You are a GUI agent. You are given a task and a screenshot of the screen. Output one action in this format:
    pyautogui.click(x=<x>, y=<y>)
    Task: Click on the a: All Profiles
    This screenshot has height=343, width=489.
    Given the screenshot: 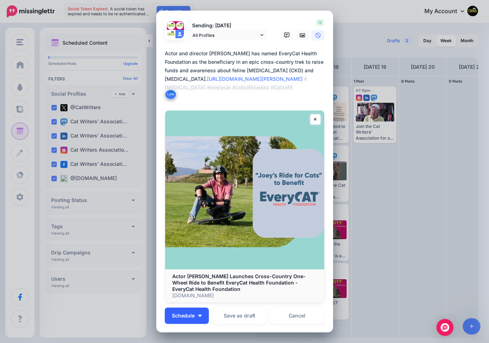 What is the action you would take?
    pyautogui.click(x=228, y=35)
    